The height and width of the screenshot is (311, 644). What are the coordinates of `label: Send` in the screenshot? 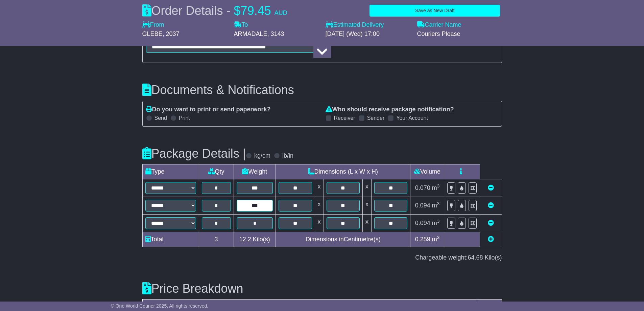 It's located at (160, 118).